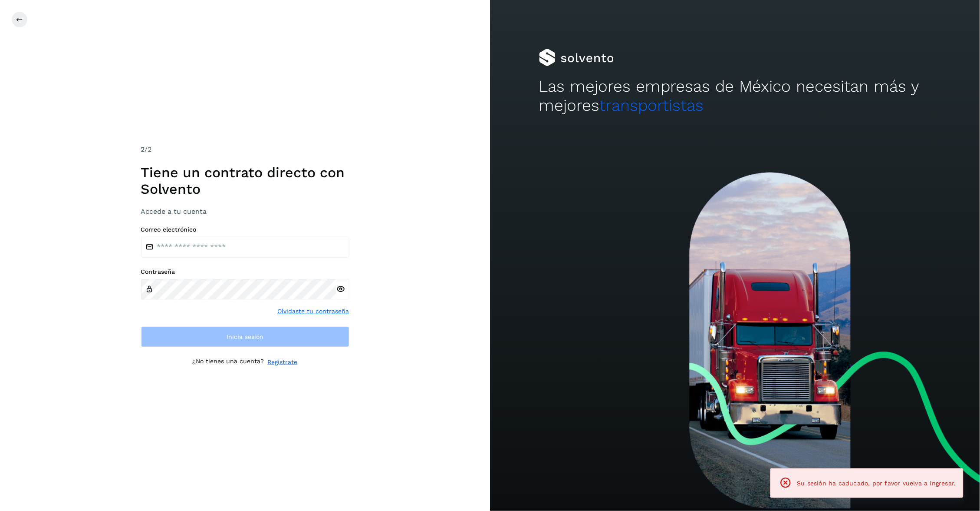 Image resolution: width=980 pixels, height=511 pixels. Describe the element at coordinates (245, 271) in the screenshot. I see `label: Contraseña` at that location.